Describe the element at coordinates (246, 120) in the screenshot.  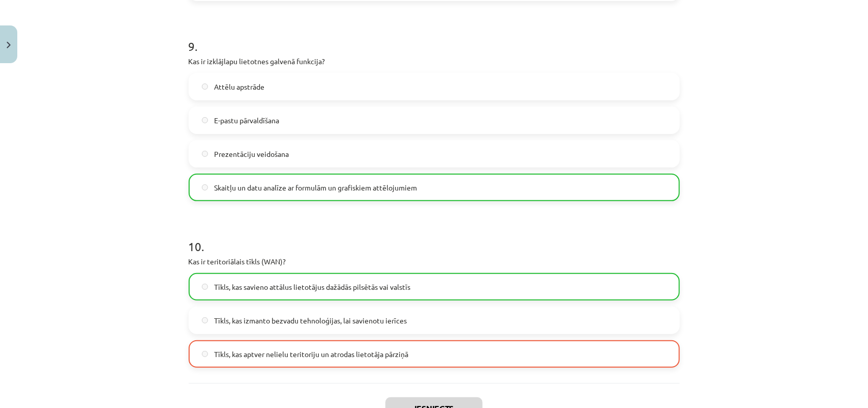
I see `span: E-pastu pārvaldīšana` at that location.